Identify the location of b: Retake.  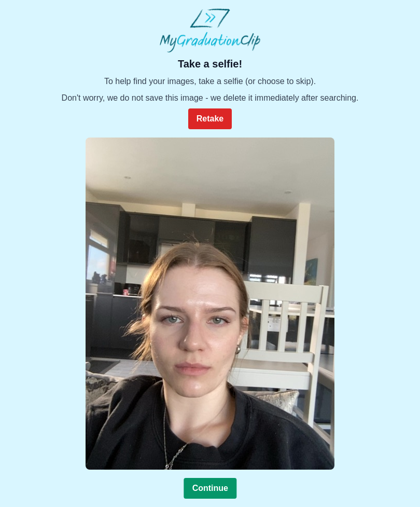
(210, 119).